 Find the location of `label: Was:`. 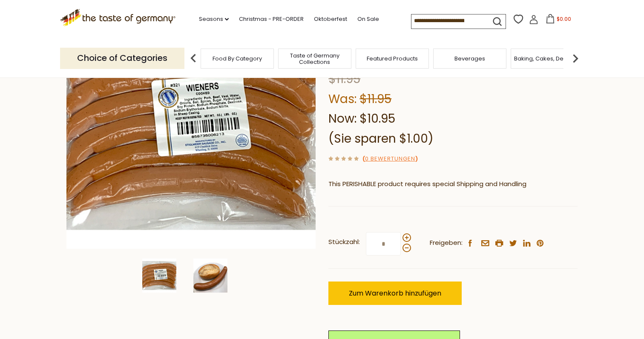

label: Was: is located at coordinates (343, 99).